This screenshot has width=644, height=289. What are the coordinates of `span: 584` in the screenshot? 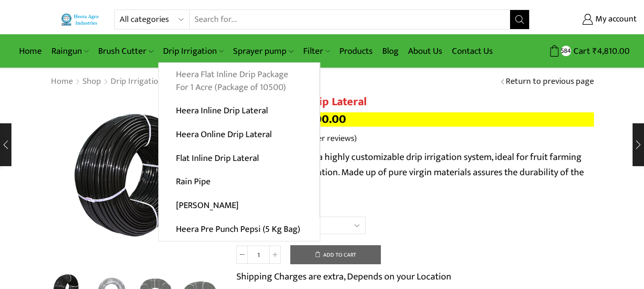 It's located at (566, 51).